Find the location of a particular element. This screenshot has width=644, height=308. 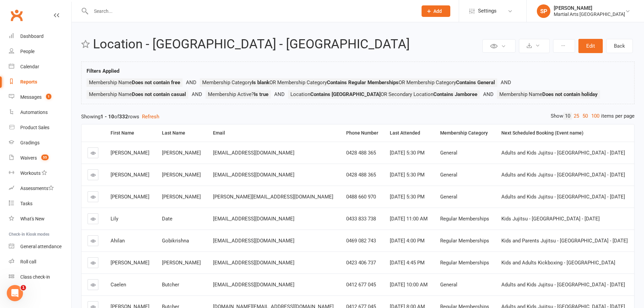

button: Refresh is located at coordinates (150, 117).